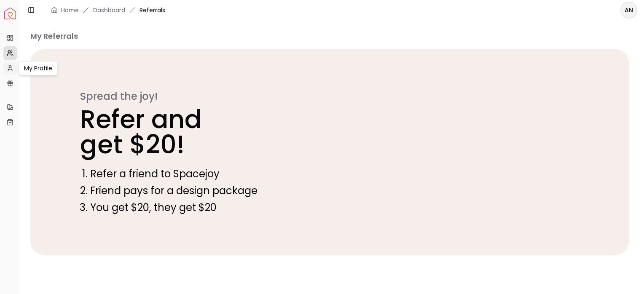  I want to click on nav: breadcrumb, so click(108, 10).